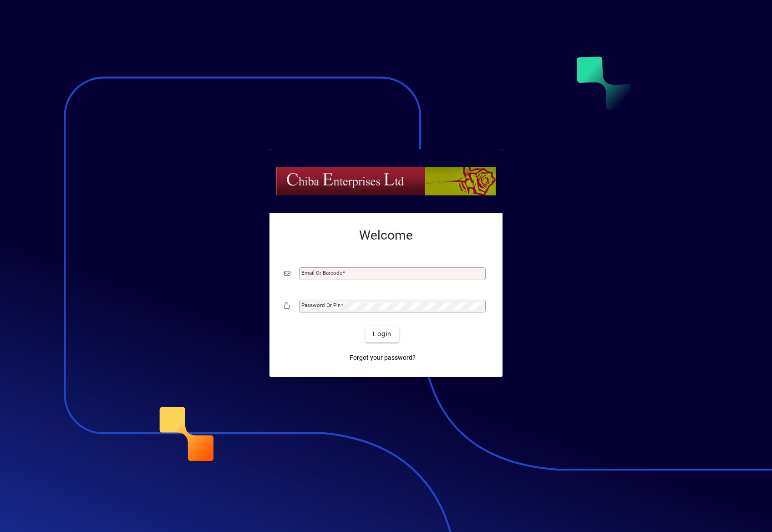 This screenshot has width=772, height=532. I want to click on button: Login, so click(382, 334).